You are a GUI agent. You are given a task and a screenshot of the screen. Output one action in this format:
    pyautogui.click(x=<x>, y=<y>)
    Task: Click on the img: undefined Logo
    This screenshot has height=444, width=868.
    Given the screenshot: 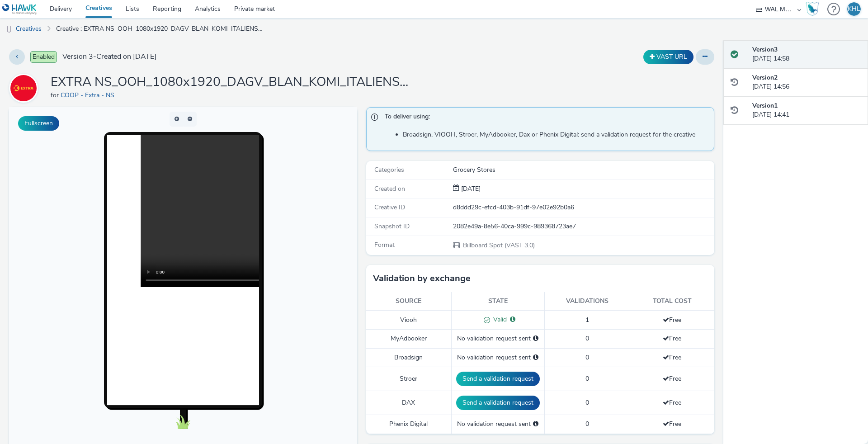 What is the action you would take?
    pyautogui.click(x=19, y=9)
    